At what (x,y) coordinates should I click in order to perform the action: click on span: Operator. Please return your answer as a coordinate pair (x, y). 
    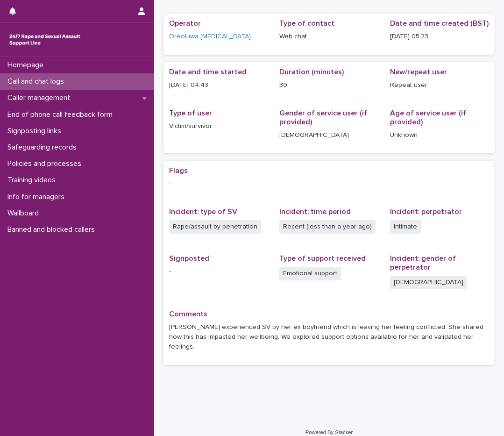
    Looking at the image, I should click on (185, 23).